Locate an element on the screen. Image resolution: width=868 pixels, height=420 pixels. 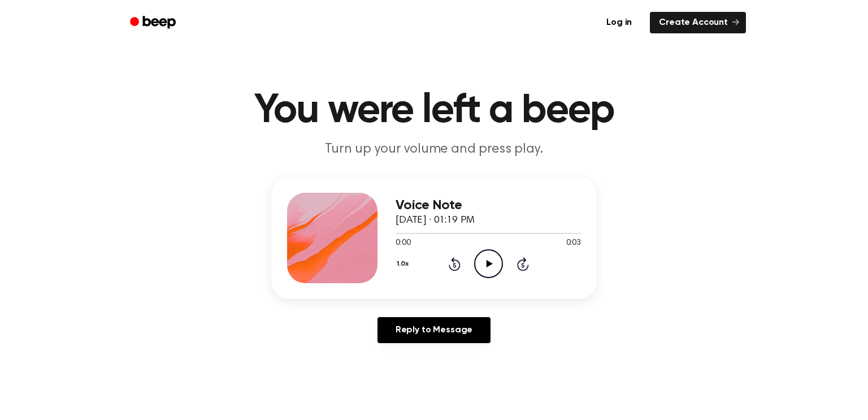
span: 0:03 is located at coordinates (574, 243).